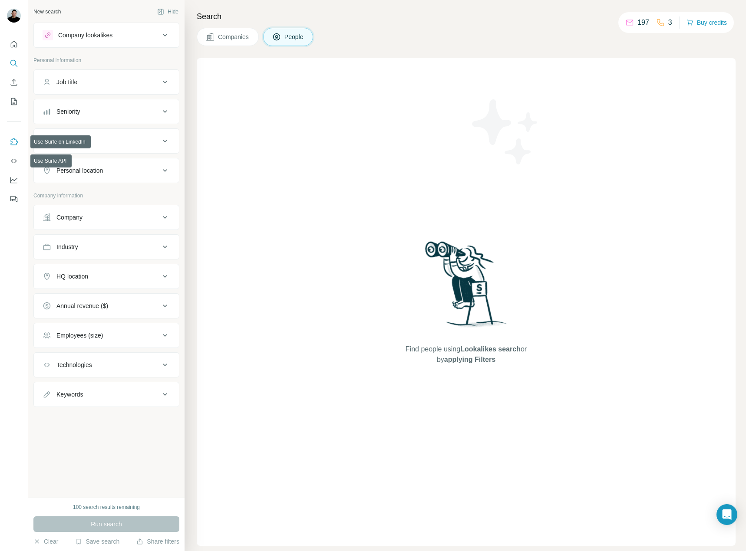 The height and width of the screenshot is (551, 746). Describe the element at coordinates (106, 394) in the screenshot. I see `button: Keywords` at that location.